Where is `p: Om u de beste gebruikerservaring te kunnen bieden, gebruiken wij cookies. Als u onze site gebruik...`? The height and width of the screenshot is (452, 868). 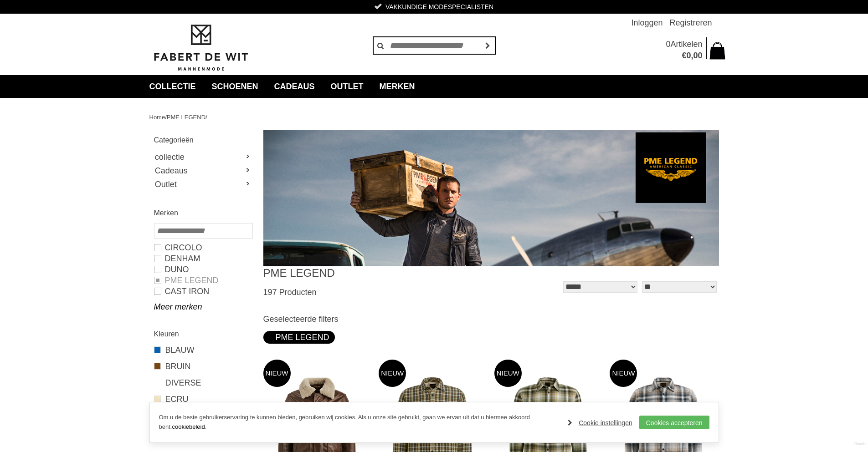 p: Om u de beste gebruikerservaring te kunnen bieden, gebruiken wij cookies. Als u onze site gebruik... is located at coordinates (359, 423).